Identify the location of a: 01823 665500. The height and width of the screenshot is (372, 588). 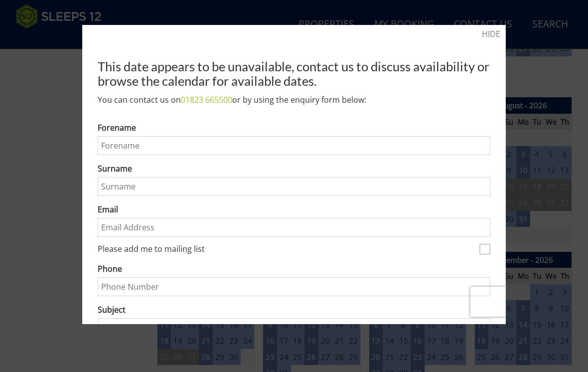
(206, 100).